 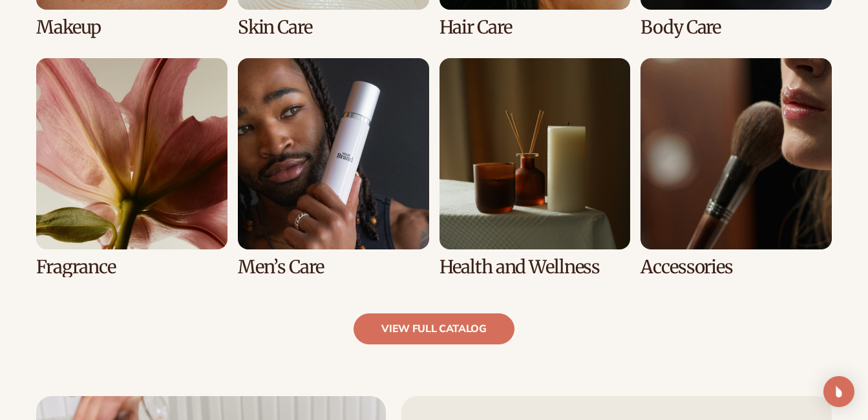 I want to click on div: Open Intercom Messenger, so click(x=839, y=392).